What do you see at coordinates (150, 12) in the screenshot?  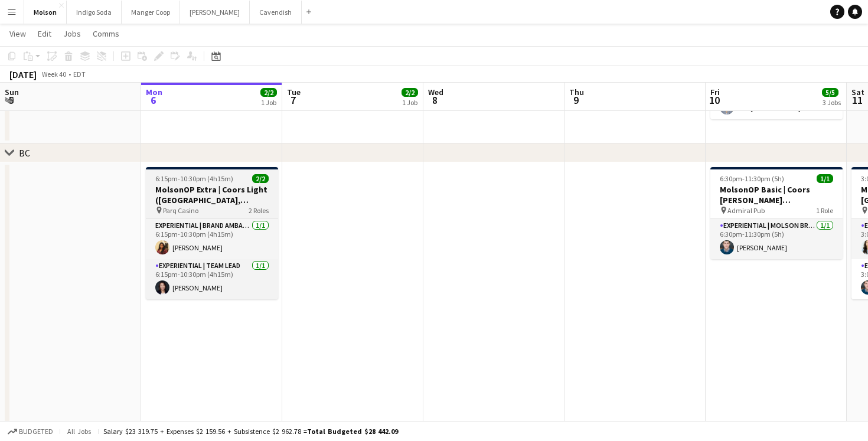 I see `button: Manger Coop` at bounding box center [150, 12].